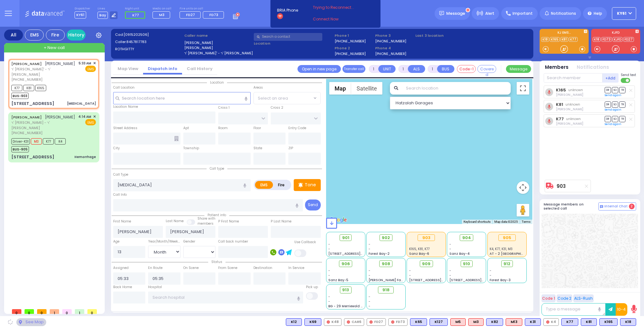 This screenshot has height=328, width=644. I want to click on span: 906, so click(346, 264).